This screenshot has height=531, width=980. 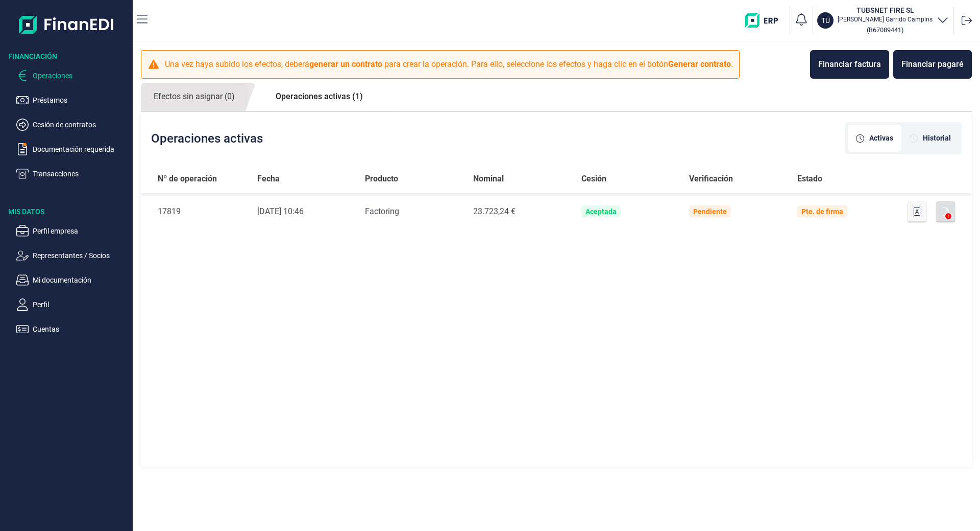 I want to click on div: 23.723,24 €, so click(x=519, y=211).